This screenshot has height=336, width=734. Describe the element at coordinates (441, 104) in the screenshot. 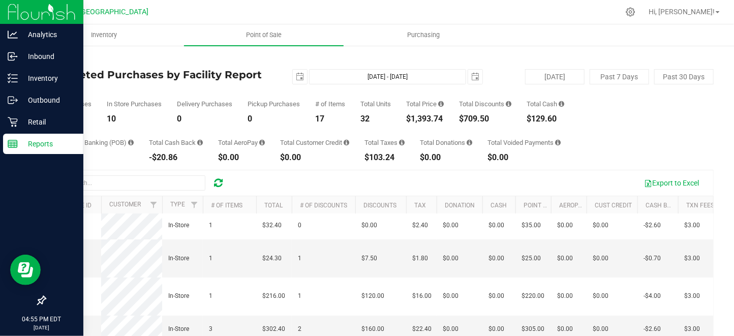

I see `i: Sum of the total prices of all purchases in the date range.` at that location.